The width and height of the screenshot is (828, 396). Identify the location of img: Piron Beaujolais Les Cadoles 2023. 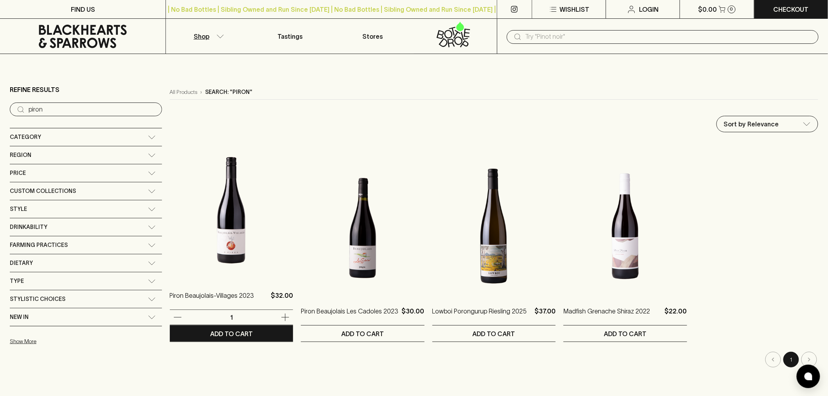
(362, 226).